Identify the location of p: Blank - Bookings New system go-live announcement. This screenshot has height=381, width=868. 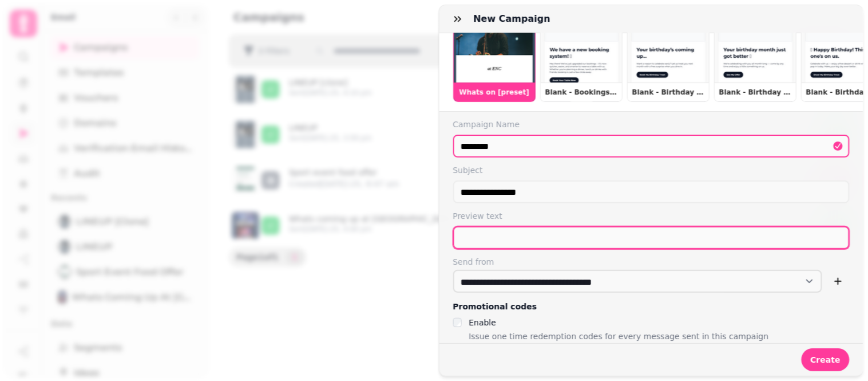
(582, 93).